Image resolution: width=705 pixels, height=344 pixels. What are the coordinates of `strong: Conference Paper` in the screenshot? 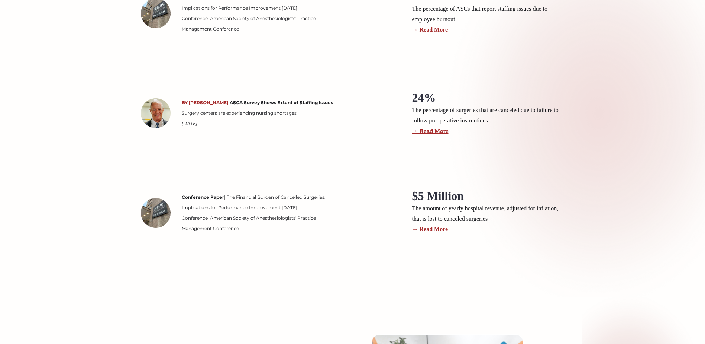 It's located at (203, 197).